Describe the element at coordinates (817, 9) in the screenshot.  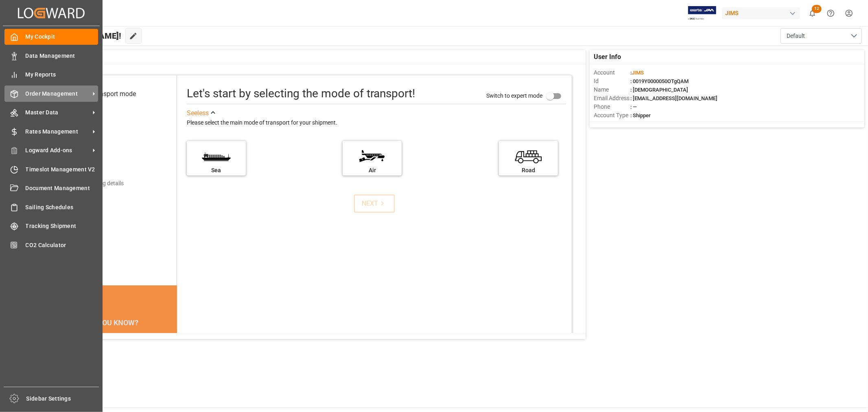
I see `span: 12` at that location.